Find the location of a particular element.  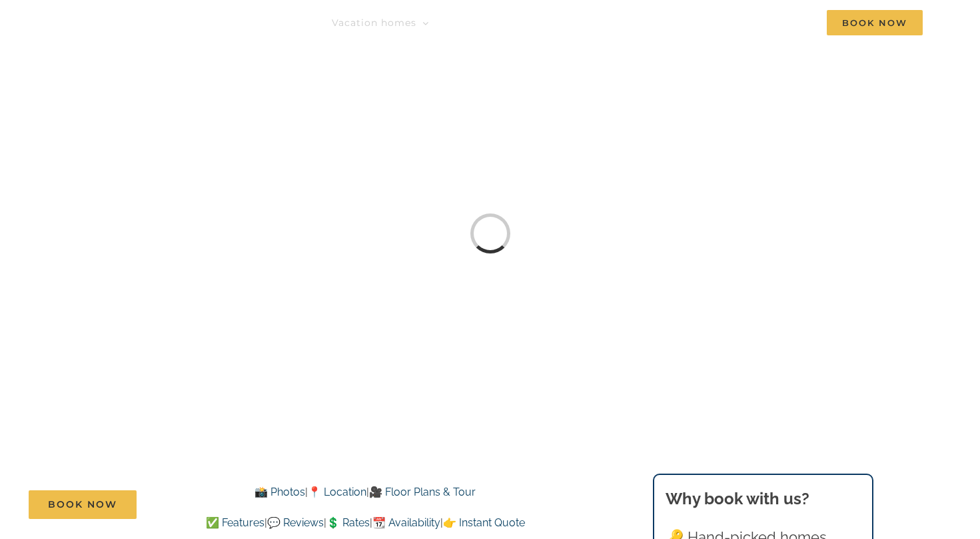

a: 📍 Location is located at coordinates (337, 491).